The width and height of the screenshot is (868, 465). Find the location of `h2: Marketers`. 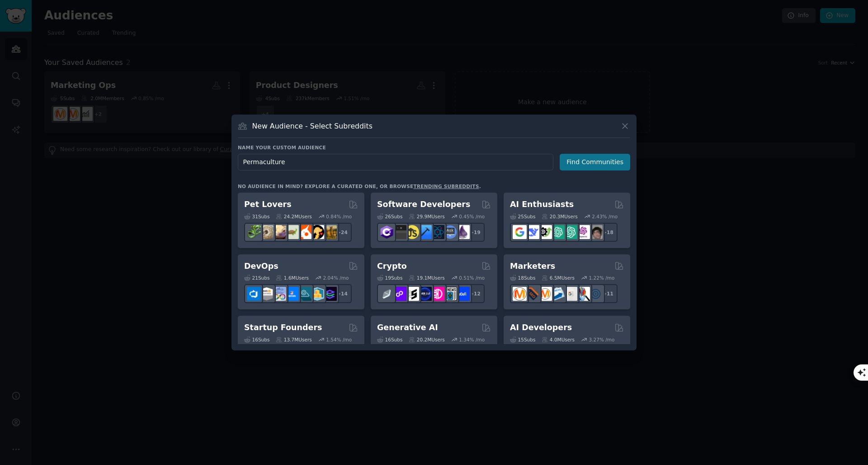

h2: Marketers is located at coordinates (533, 266).